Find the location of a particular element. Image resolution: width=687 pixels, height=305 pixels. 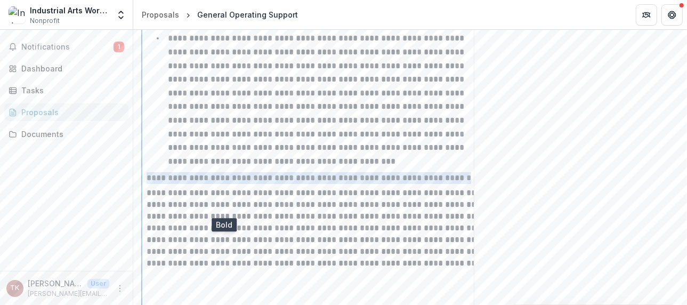

div: Industrial Arts Workshop is located at coordinates (69, 10).